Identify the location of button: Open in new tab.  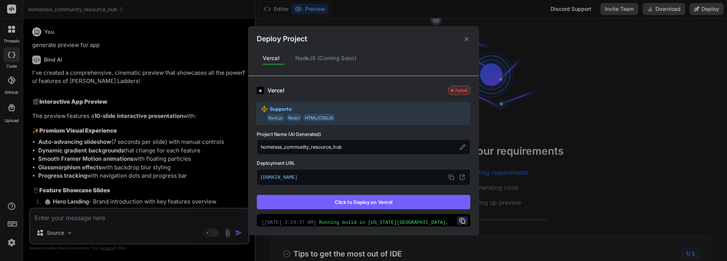
(462, 177).